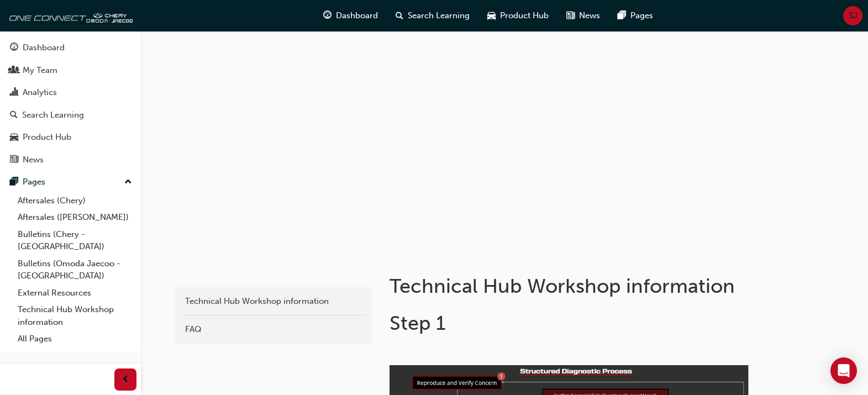 The height and width of the screenshot is (395, 868). Describe the element at coordinates (641, 16) in the screenshot. I see `span: Pages` at that location.